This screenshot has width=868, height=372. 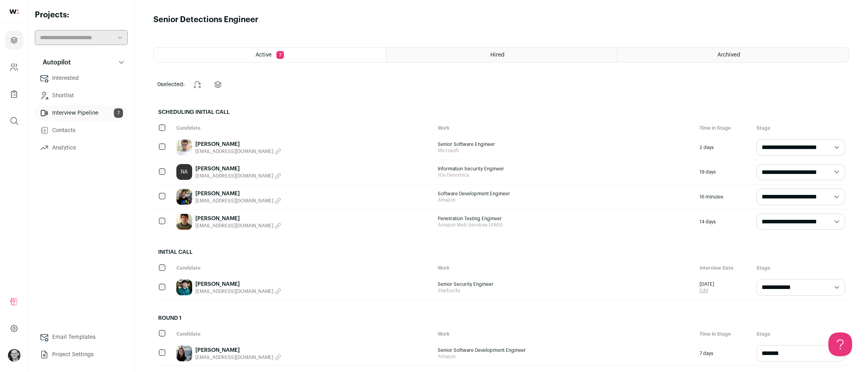 What do you see at coordinates (184, 288) in the screenshot?
I see `img: bfb2ca2dd67ab80a1f2b00e16267ddccfa1fe04e02c71cb40b605ceb1bf5f94f.jpg` at bounding box center [184, 288].